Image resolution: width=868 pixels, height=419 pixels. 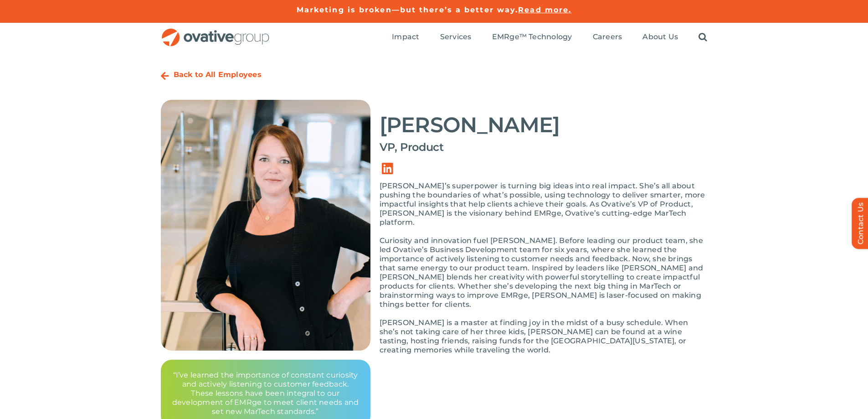 I want to click on a: Back to All Employees, so click(x=217, y=75).